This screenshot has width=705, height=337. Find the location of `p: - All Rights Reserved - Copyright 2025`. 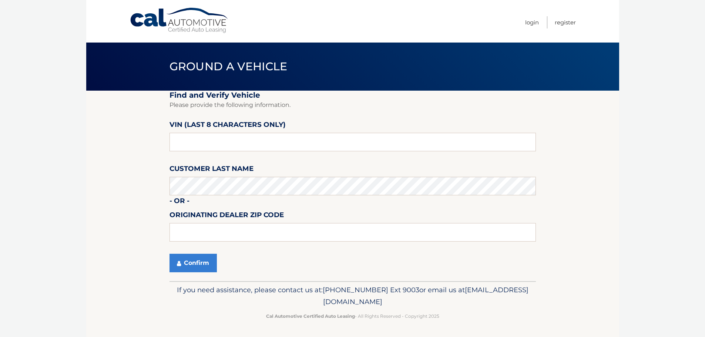

p: - All Rights Reserved - Copyright 2025 is located at coordinates (353, 316).